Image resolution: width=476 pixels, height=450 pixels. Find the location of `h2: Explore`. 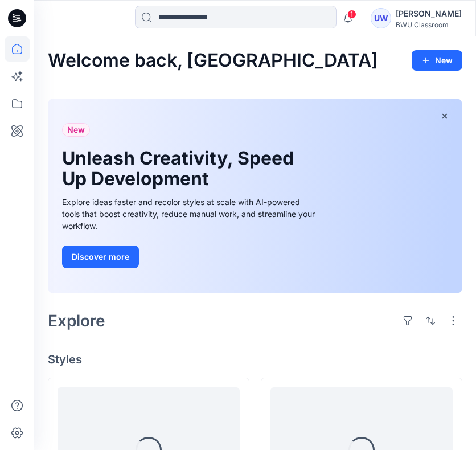

h2: Explore is located at coordinates (77, 321).